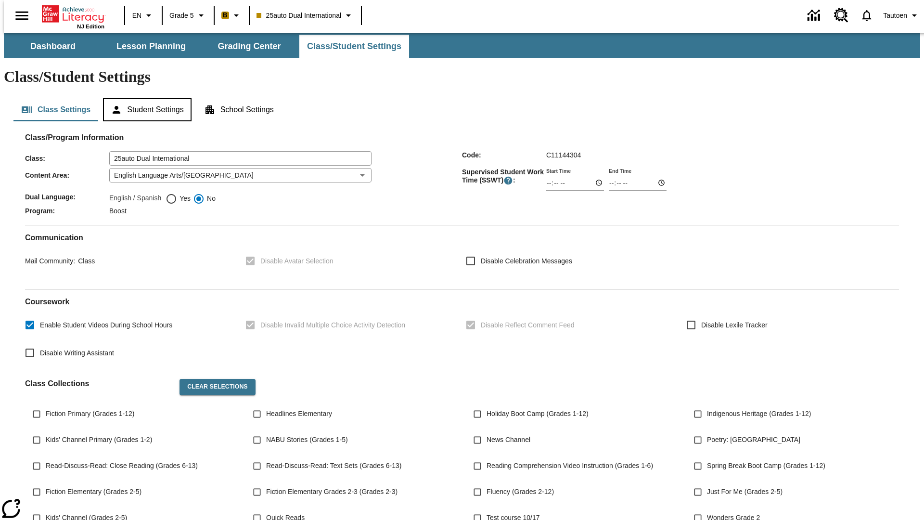  I want to click on div: Home, so click(73, 16).